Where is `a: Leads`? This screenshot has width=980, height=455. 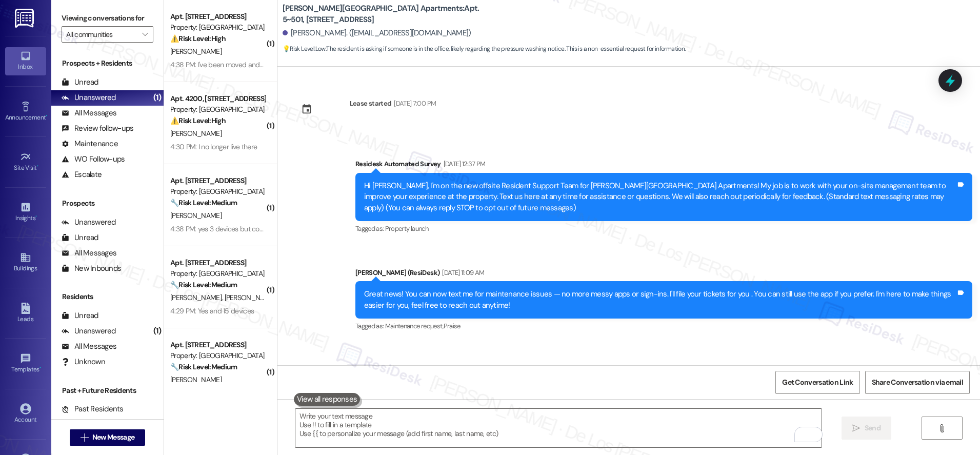 a: Leads is located at coordinates (26, 313).